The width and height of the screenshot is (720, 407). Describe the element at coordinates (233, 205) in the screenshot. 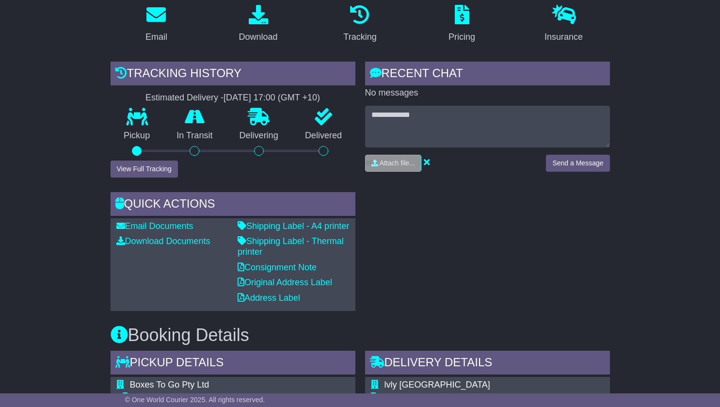

I see `div: Quick Actions` at that location.